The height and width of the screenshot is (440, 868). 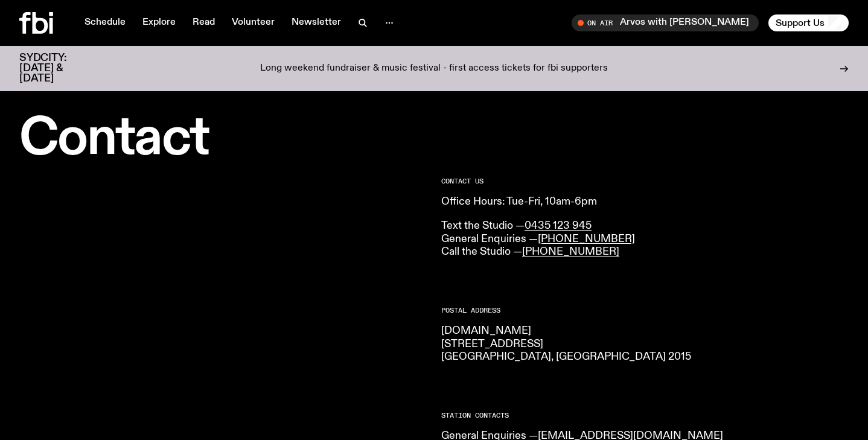 I want to click on a: Read, so click(x=203, y=23).